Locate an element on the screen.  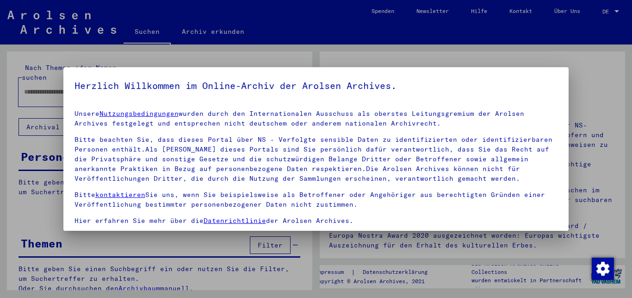
a: Nutzungsbedingungen is located at coordinates (139, 113).